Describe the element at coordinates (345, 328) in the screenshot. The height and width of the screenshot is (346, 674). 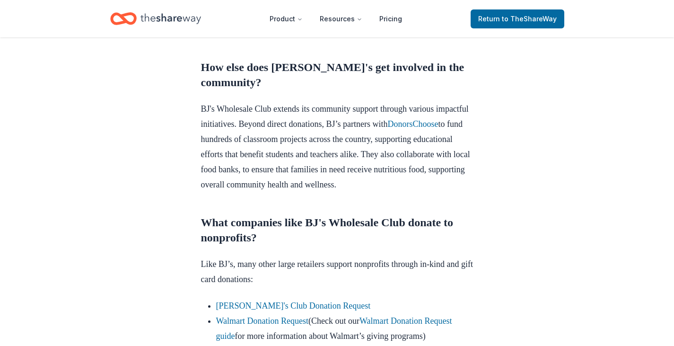
I see `li: (Check out our for more information about Walmart’s giving programs)` at that location.